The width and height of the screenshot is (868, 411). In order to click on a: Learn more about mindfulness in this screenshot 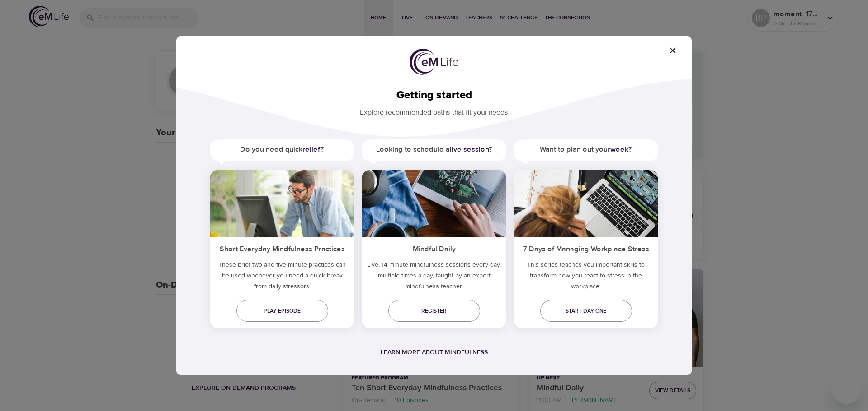, I will do `click(434, 353)`.